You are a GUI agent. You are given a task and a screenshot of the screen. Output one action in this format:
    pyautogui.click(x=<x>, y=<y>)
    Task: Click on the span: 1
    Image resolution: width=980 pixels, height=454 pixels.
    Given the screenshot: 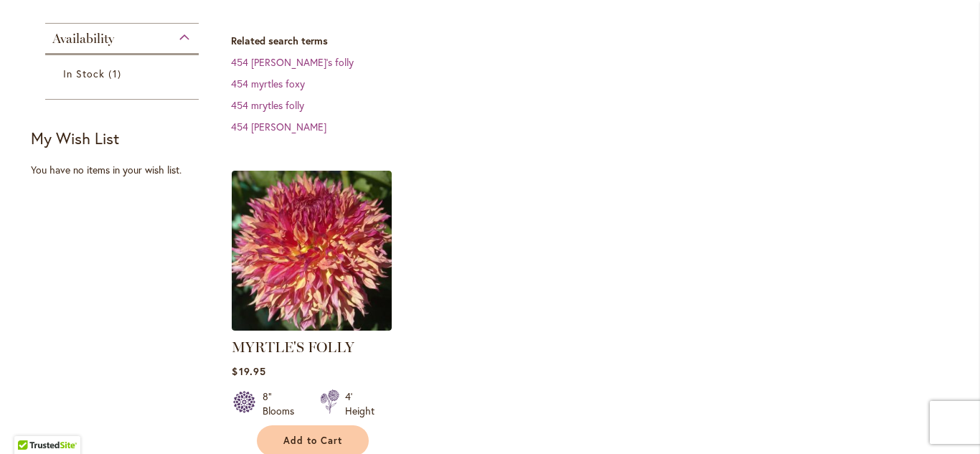 What is the action you would take?
    pyautogui.click(x=116, y=73)
    